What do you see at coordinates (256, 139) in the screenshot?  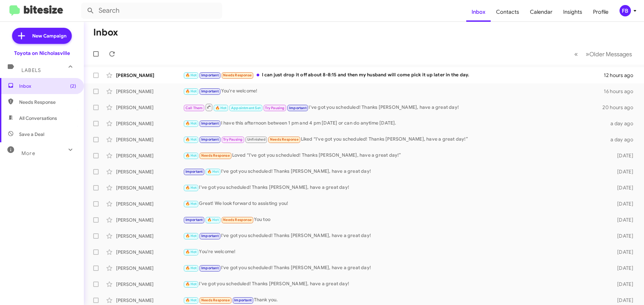 I see `span: Unfinished` at bounding box center [256, 139].